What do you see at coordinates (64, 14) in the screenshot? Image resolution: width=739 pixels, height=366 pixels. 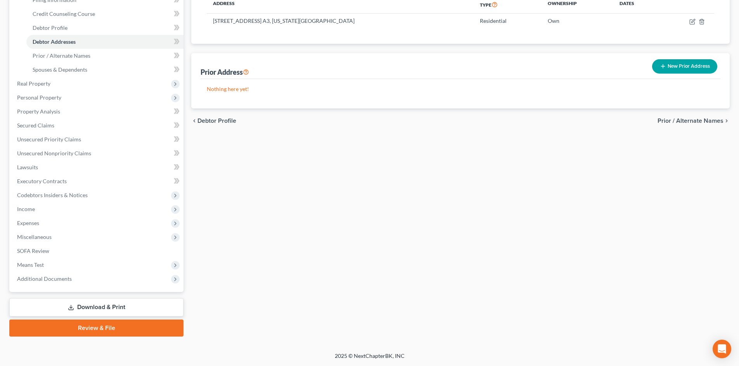 I see `span: Credit Counseling Course` at bounding box center [64, 14].